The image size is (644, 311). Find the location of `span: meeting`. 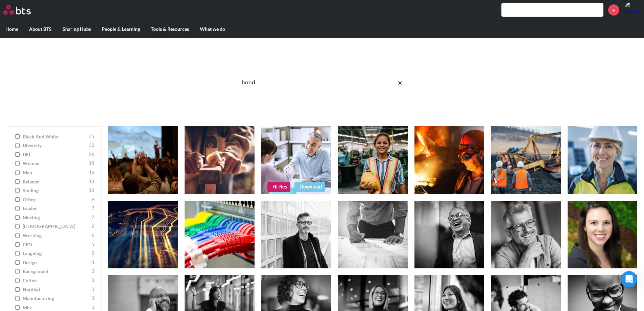

span: meeting is located at coordinates (56, 217).